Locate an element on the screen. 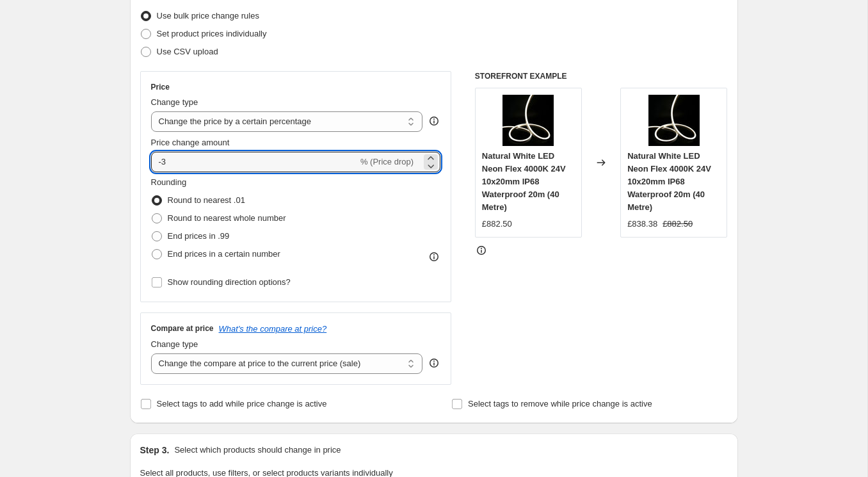 This screenshot has width=868, height=477. span: Rounding is located at coordinates (169, 182).